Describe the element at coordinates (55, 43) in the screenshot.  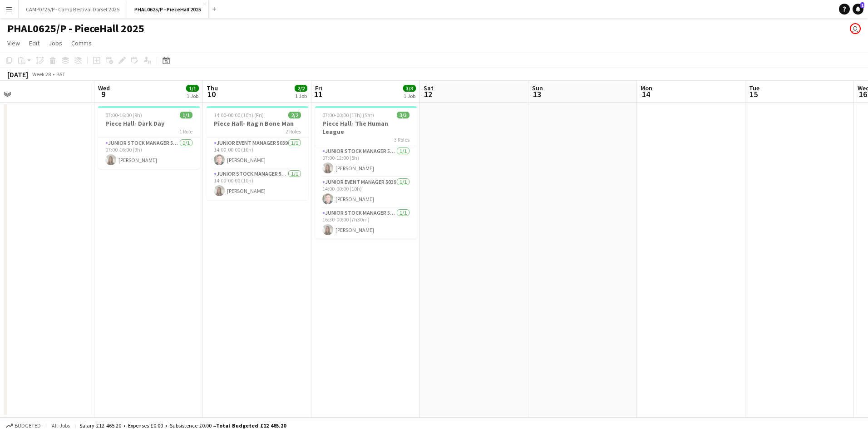
I see `a: Jobs` at that location.